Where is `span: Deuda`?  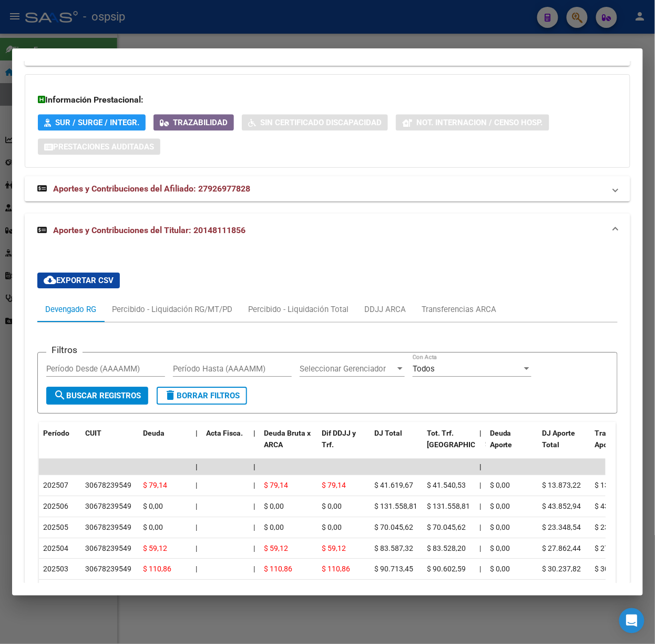 span: Deuda is located at coordinates (154, 433).